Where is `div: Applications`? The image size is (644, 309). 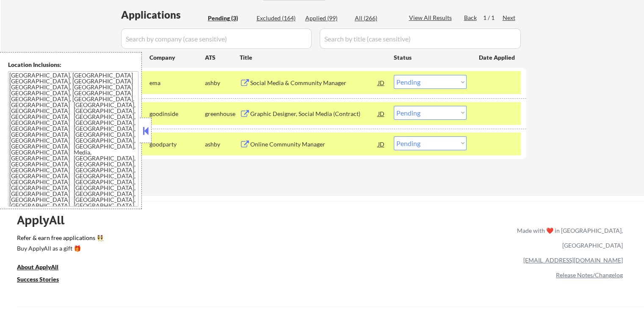 div: Applications is located at coordinates (163, 15).